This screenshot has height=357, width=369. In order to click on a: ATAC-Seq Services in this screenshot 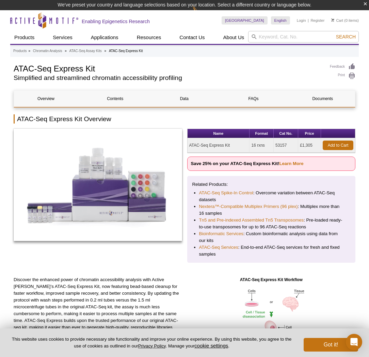, I will do `click(219, 248)`.